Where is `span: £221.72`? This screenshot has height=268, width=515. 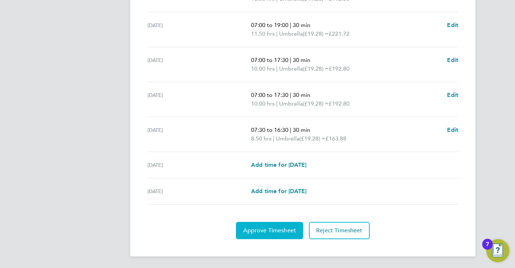 span: £221.72 is located at coordinates (339, 33).